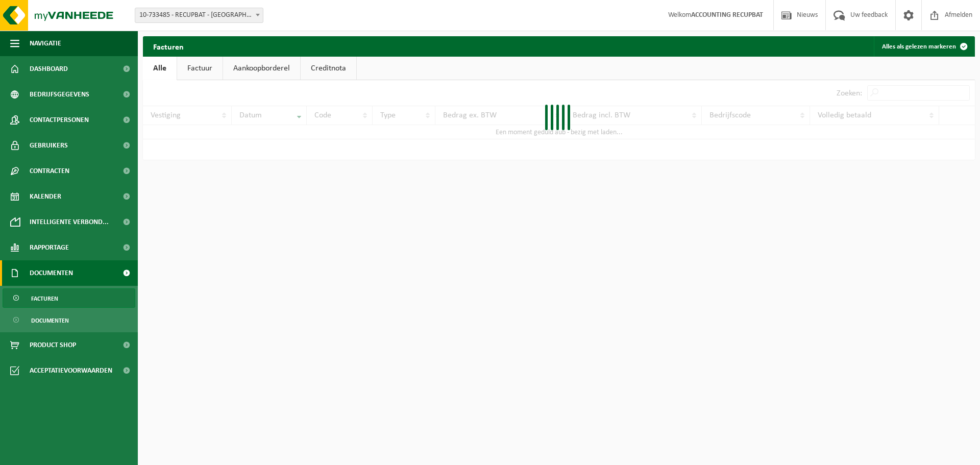 The image size is (980, 465). I want to click on span: Facturen, so click(44, 299).